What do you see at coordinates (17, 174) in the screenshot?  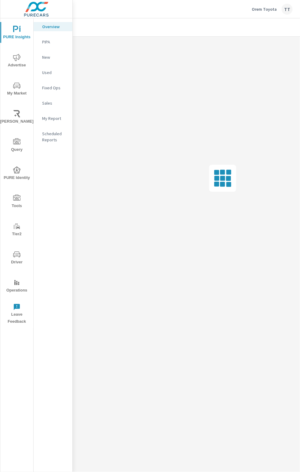 I see `span: PURE Identity` at bounding box center [17, 174].